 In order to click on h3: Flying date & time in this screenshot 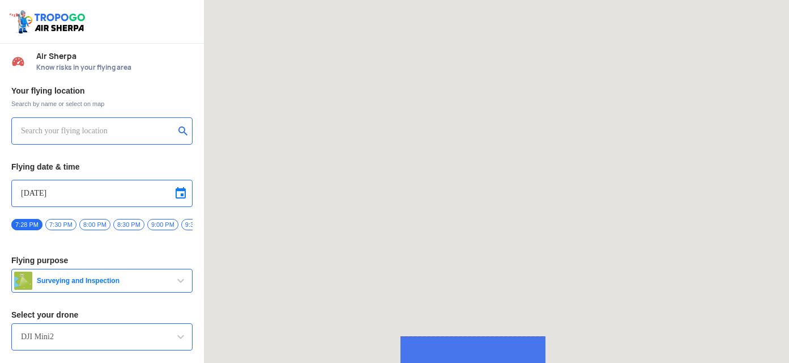, I will do `click(102, 167)`.